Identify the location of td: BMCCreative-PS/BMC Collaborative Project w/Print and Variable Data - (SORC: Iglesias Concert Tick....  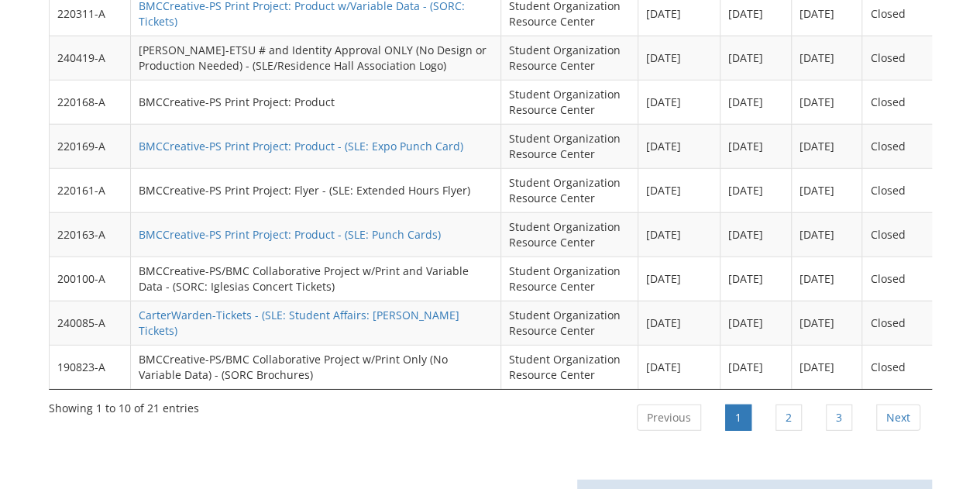
(316, 278).